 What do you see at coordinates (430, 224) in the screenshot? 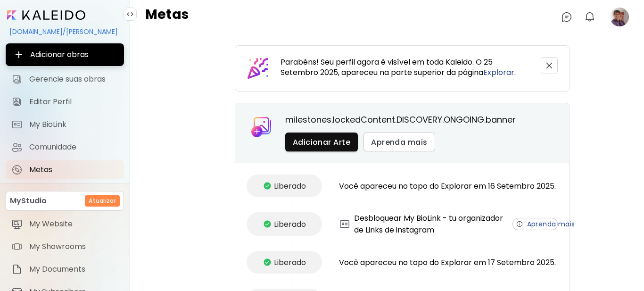
I see `span: Desbloquear My BioLink - tu organizador de Links de instagram` at bounding box center [430, 224].